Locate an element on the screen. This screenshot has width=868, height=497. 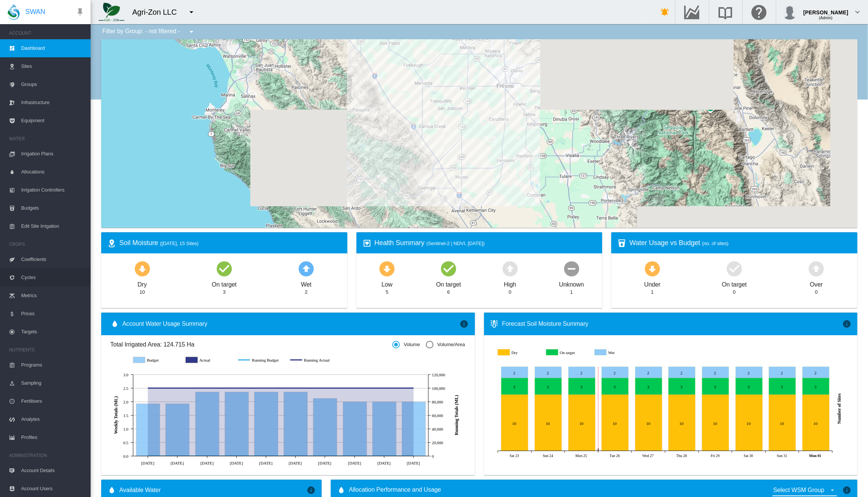
g: Dry Aug 27, 2025 10 is located at coordinates (648, 423).